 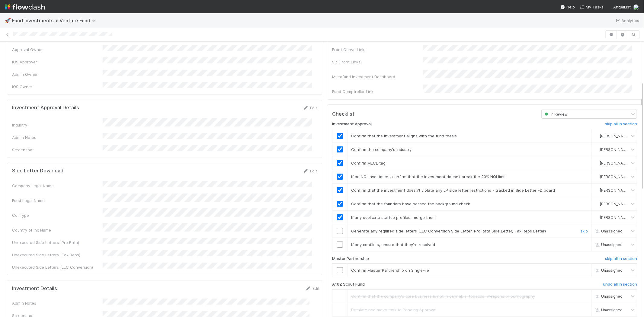 What do you see at coordinates (443, 296) in the screenshot?
I see `span: Confirm that the company's core business is not in cannabis, tobacco, weapons or pornography` at bounding box center [443, 296].